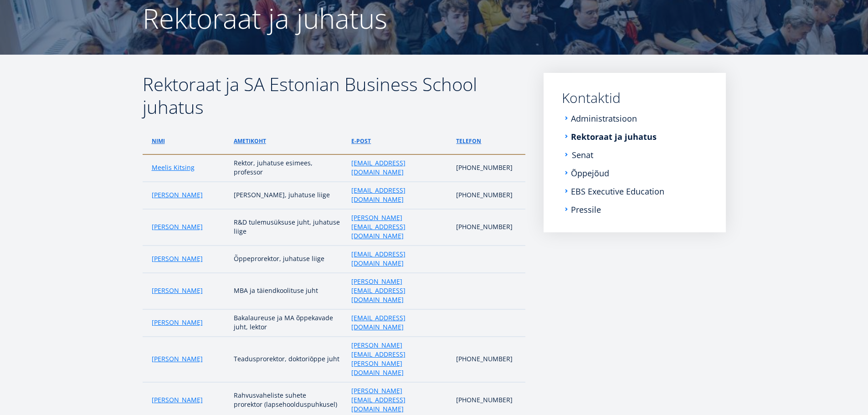 This screenshot has height=415, width=868. I want to click on p: Rektor, juhatuse esimees, professor, so click(288, 168).